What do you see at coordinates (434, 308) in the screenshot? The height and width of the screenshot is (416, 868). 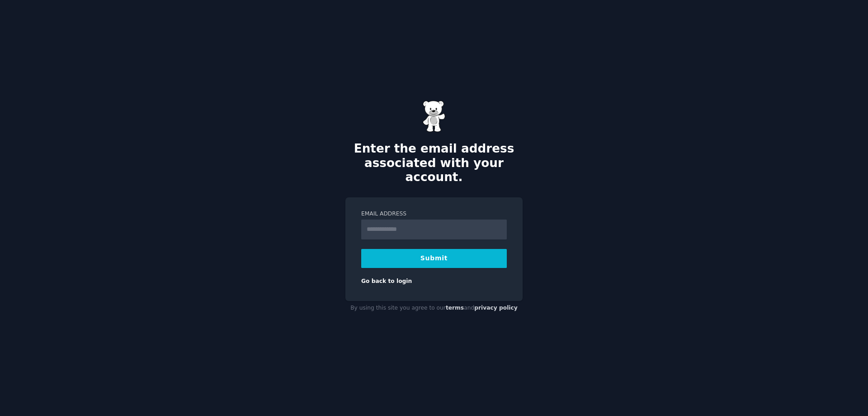 I see `div: By using this site you agree to our and` at bounding box center [434, 308].